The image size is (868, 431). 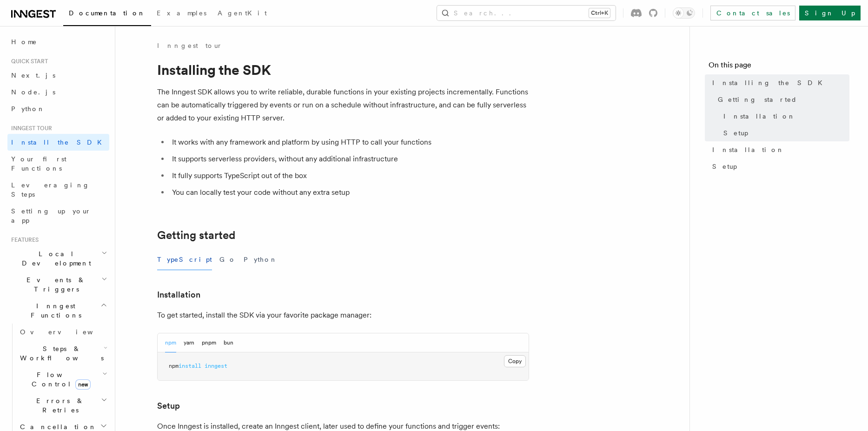 I want to click on span: Local Development, so click(x=55, y=259).